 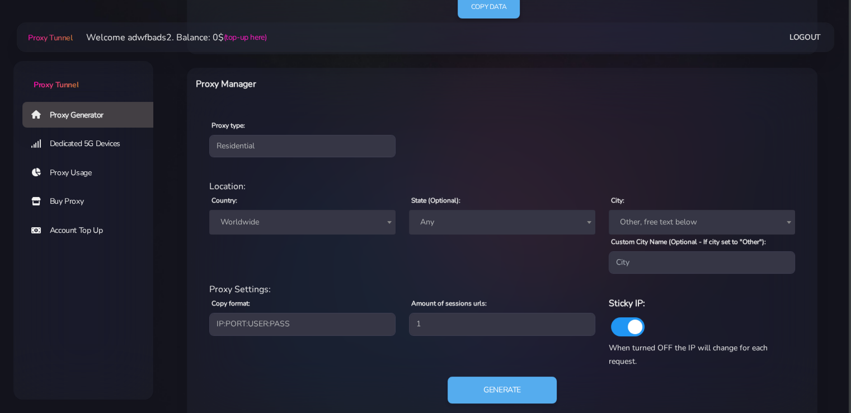 I want to click on label: Copy format:, so click(x=230, y=303).